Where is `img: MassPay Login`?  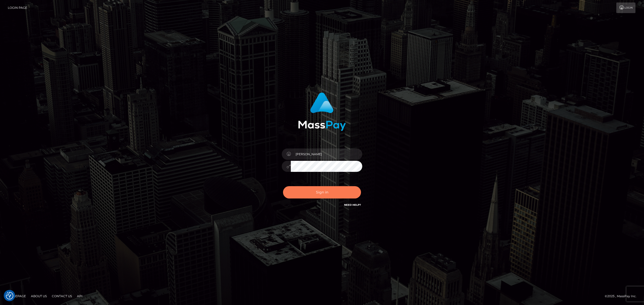 img: MassPay Login is located at coordinates (322, 111).